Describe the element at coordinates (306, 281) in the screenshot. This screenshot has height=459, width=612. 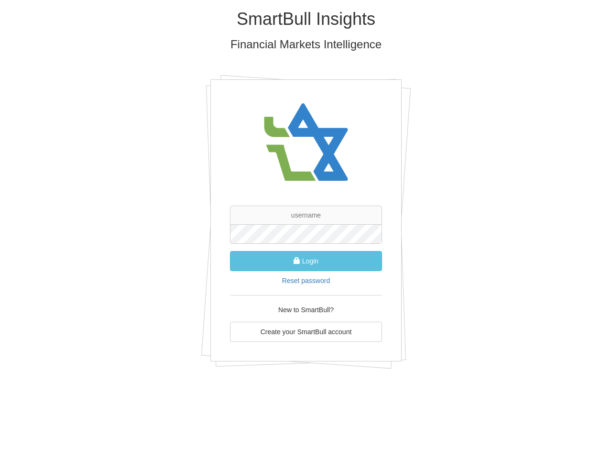
I see `a: Reset password` at that location.